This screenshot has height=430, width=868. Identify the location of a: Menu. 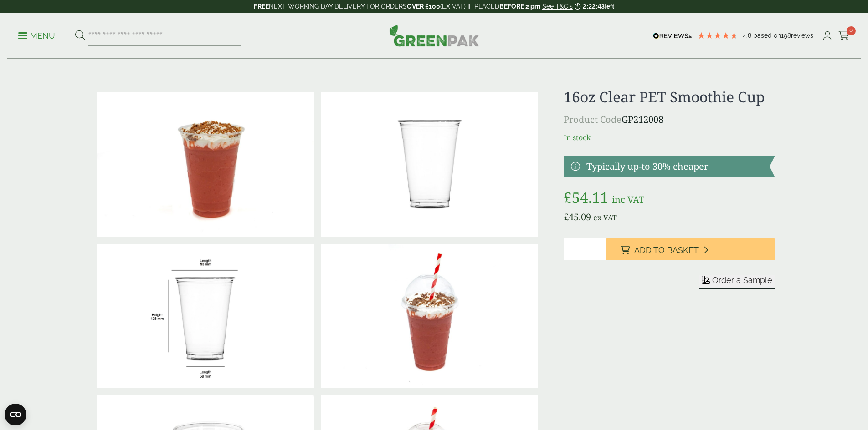
(36, 35).